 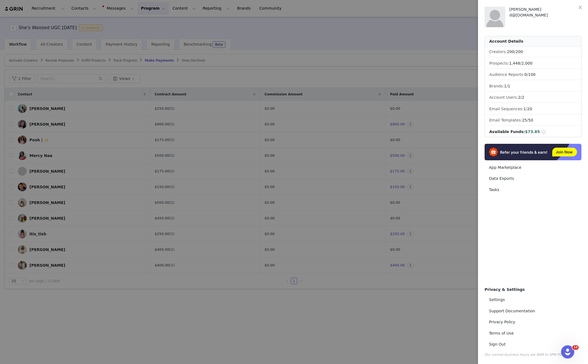 I want to click on div: Account Details, so click(x=533, y=42).